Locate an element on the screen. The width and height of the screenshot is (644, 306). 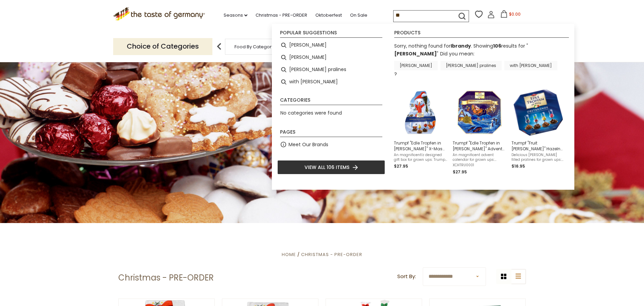
li: Trumpf "Fruit Brandy" Hazelnut Praline Assortment, Blue Pack,8.8 oz is located at coordinates (538, 132).